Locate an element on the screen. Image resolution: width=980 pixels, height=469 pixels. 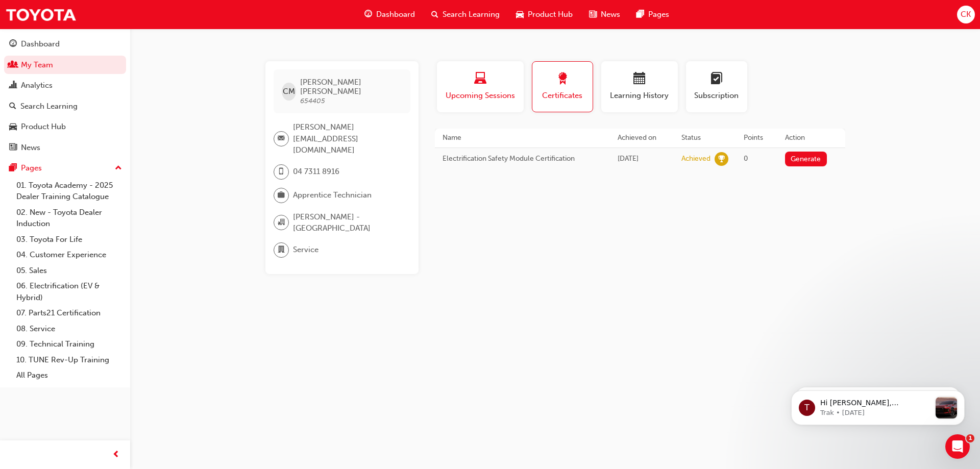
a: news-iconNews is located at coordinates (604, 14).